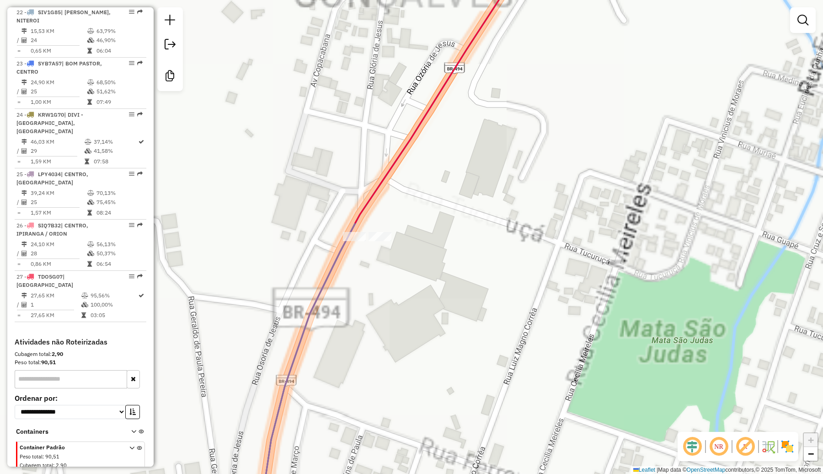 This screenshot has height=474, width=823. What do you see at coordinates (45, 280) in the screenshot?
I see `span: 27 -` at bounding box center [45, 280].